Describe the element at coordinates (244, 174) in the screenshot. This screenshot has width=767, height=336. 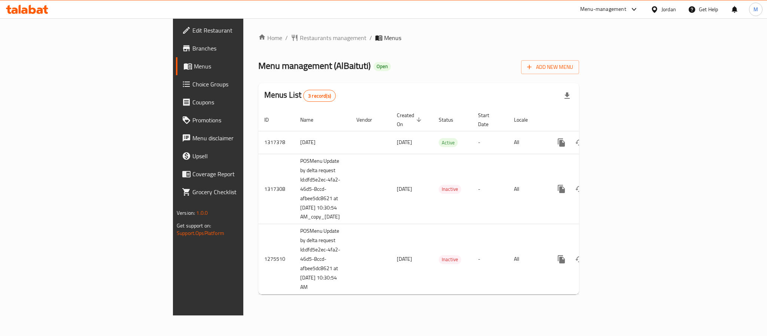
I see `span: Coverage Report` at that location.